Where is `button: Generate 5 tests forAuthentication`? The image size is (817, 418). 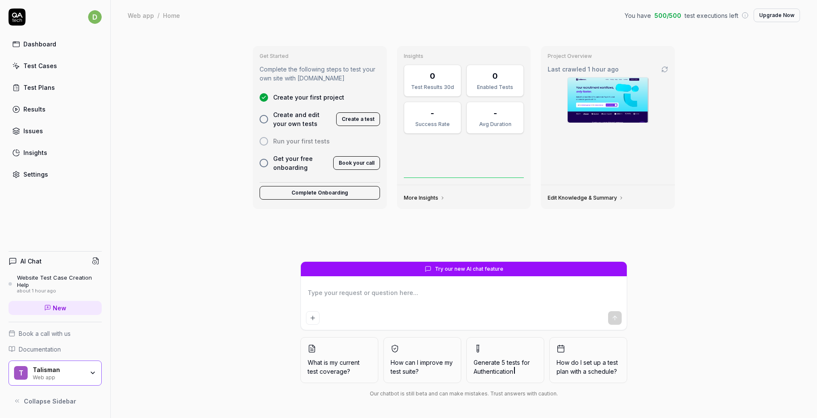 button: Generate 5 tests forAuthentication is located at coordinates (505, 360).